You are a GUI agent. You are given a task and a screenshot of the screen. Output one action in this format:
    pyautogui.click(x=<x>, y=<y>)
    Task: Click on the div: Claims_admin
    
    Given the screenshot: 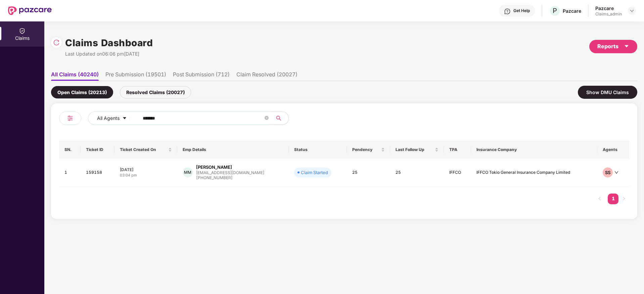 What is the action you would take?
    pyautogui.click(x=608, y=14)
    